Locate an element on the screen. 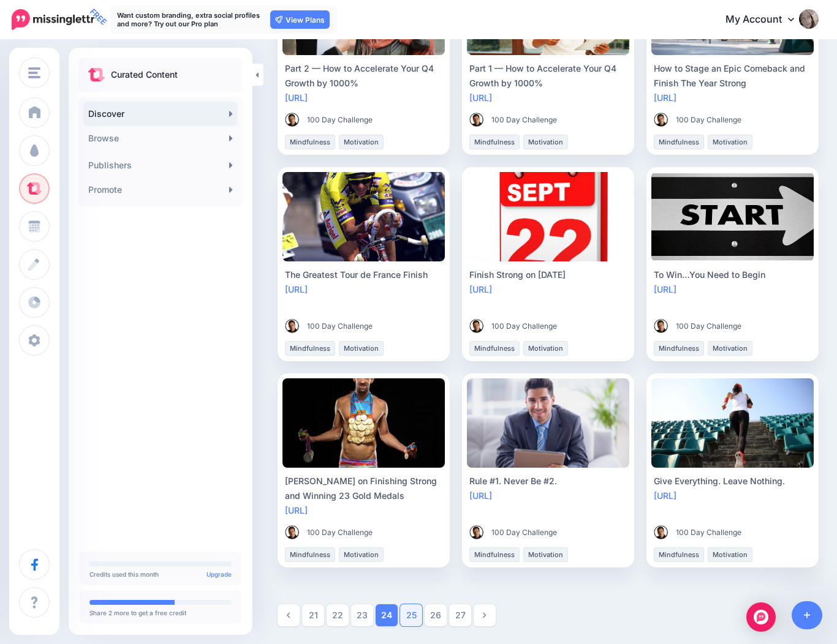 The image size is (837, 644). a: Discover is located at coordinates (161, 114).